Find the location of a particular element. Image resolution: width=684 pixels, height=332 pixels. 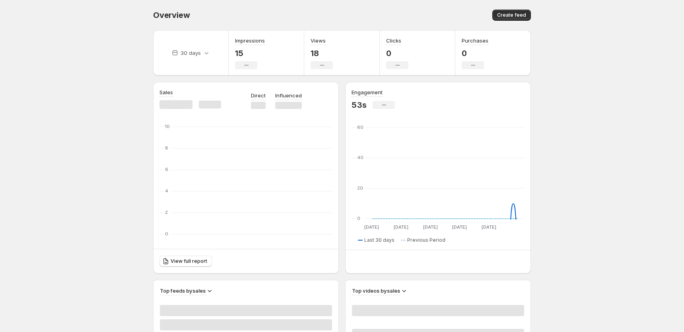

h3: Engagement is located at coordinates (367, 92).